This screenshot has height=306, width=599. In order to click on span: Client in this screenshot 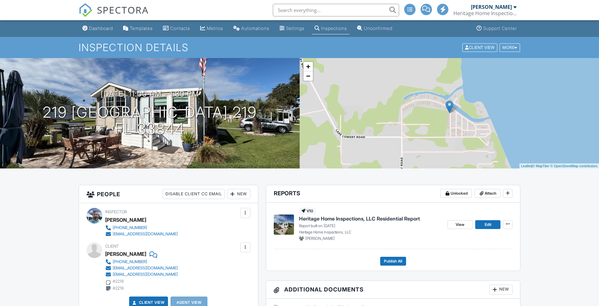, I will do `click(112, 246)`.